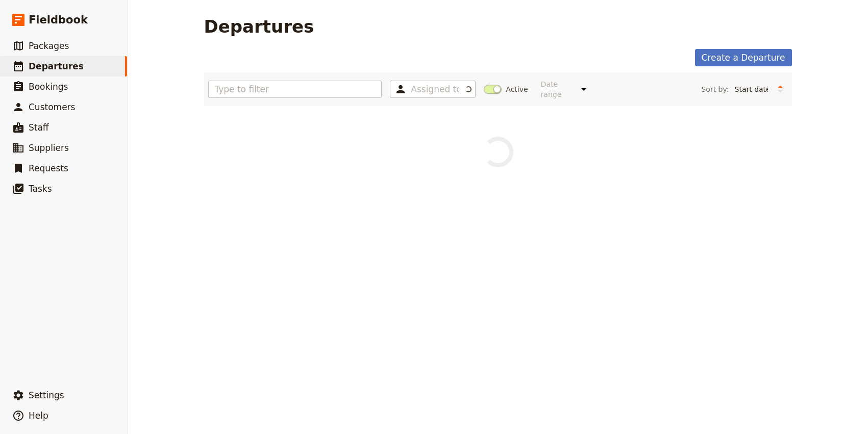  What do you see at coordinates (743, 58) in the screenshot?
I see `a: Create a Departure` at bounding box center [743, 58].